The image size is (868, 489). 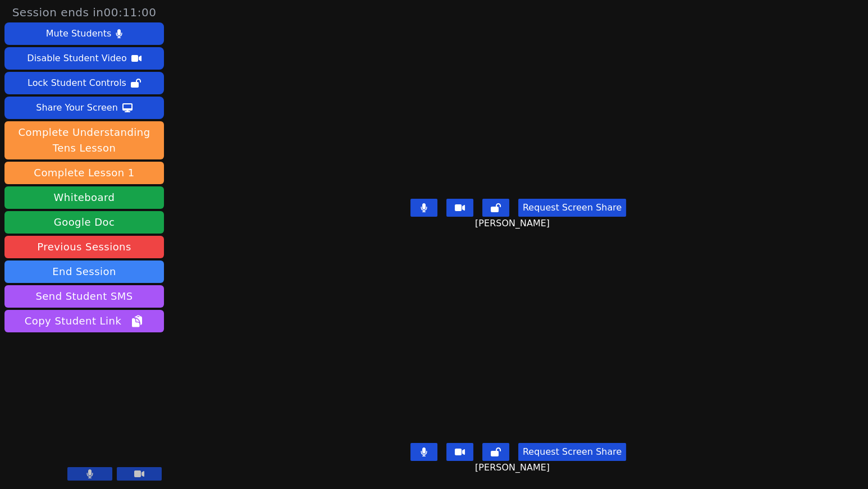 What do you see at coordinates (77, 59) in the screenshot?
I see `div: Disable Student Video` at bounding box center [77, 59].